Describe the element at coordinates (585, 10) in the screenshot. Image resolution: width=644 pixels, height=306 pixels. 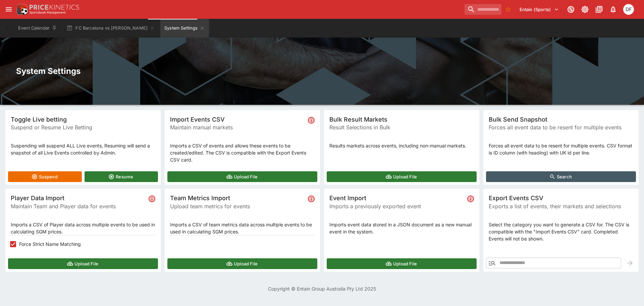
I see `button: Toggle light/dark mode` at that location.